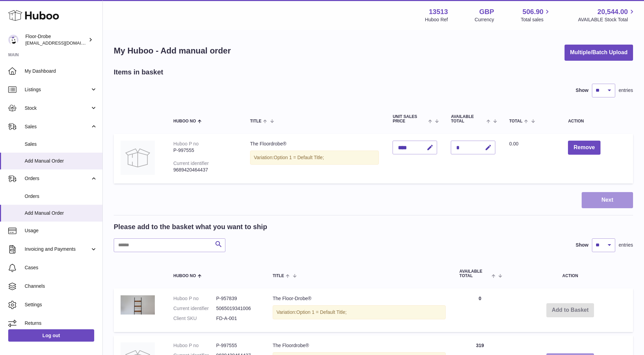 The height and width of the screenshot is (355, 644). I want to click on span: AVAILABLE Stock Total, so click(607, 20).